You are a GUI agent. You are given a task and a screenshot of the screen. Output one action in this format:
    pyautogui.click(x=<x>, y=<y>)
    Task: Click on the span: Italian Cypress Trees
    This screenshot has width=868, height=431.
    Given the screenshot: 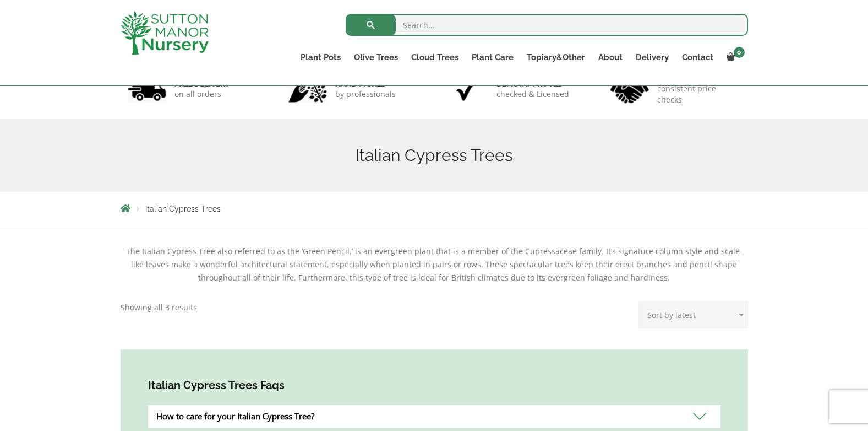 What is the action you would take?
    pyautogui.click(x=183, y=209)
    